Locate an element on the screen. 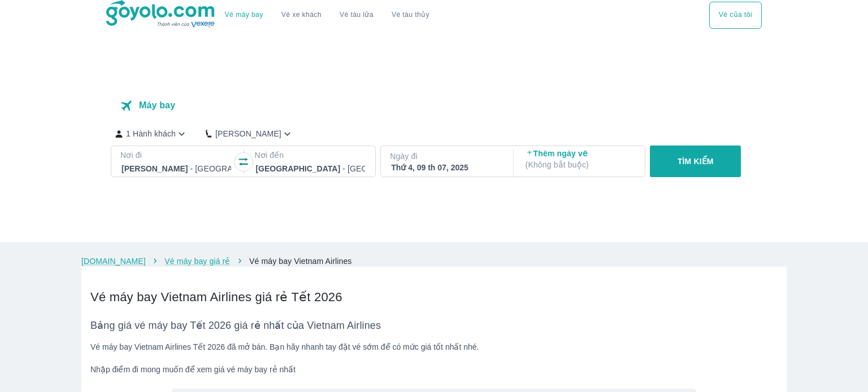 The image size is (868, 392). a: Vé máy bay Vietnam Airlines is located at coordinates (301, 262).